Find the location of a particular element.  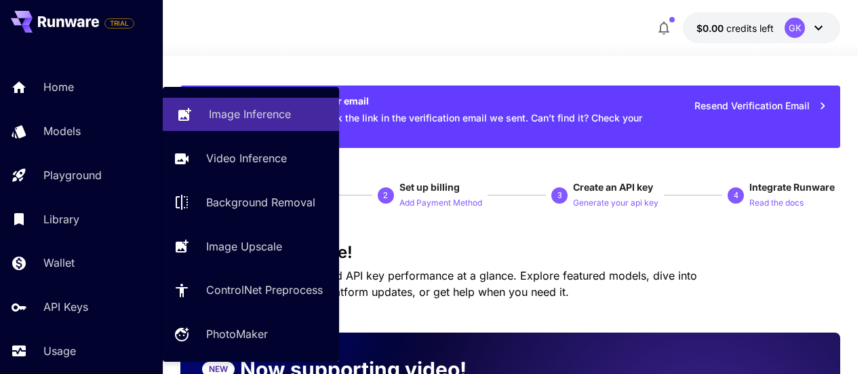

p: 2 is located at coordinates (386, 196).